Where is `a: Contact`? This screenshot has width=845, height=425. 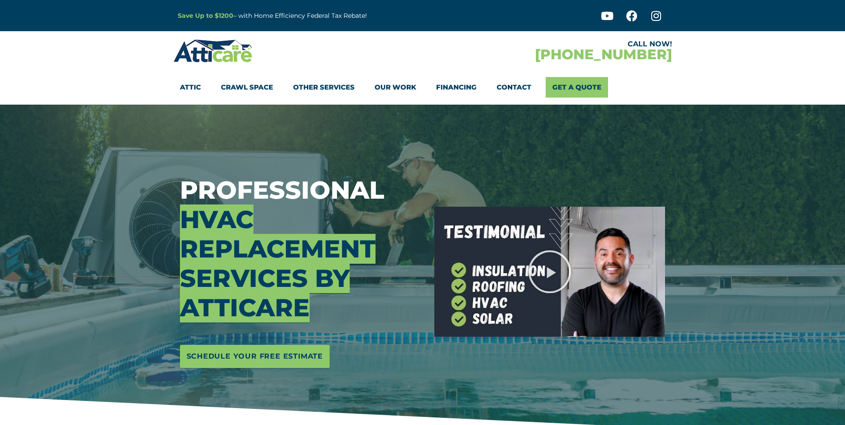
a: Contact is located at coordinates (514, 87).